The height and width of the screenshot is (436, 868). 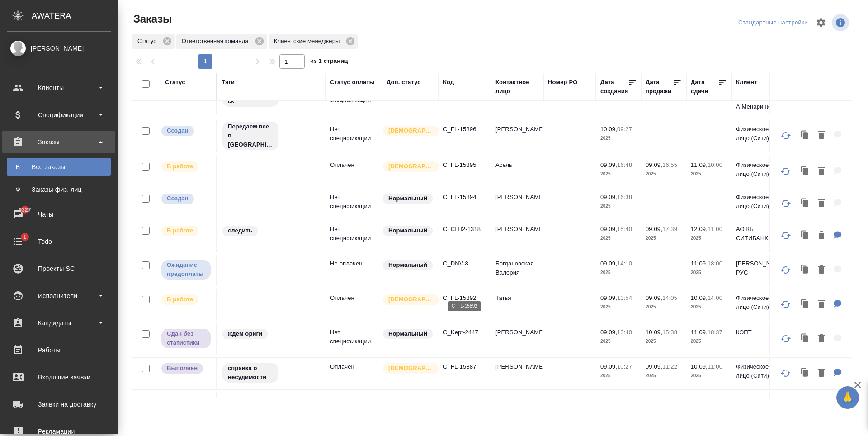 I want to click on p: Ответственная команда, so click(x=217, y=41).